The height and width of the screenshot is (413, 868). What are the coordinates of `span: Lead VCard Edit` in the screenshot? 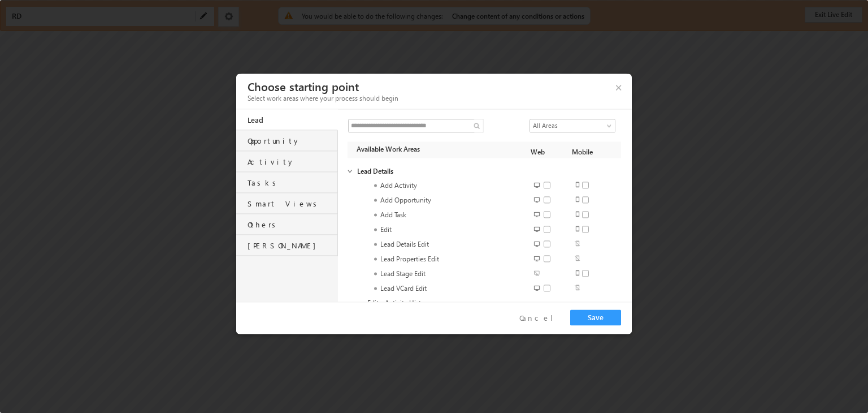 It's located at (404, 288).